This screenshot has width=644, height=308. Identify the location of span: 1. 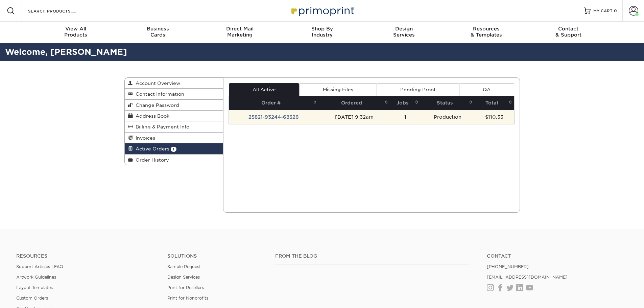
(173, 149).